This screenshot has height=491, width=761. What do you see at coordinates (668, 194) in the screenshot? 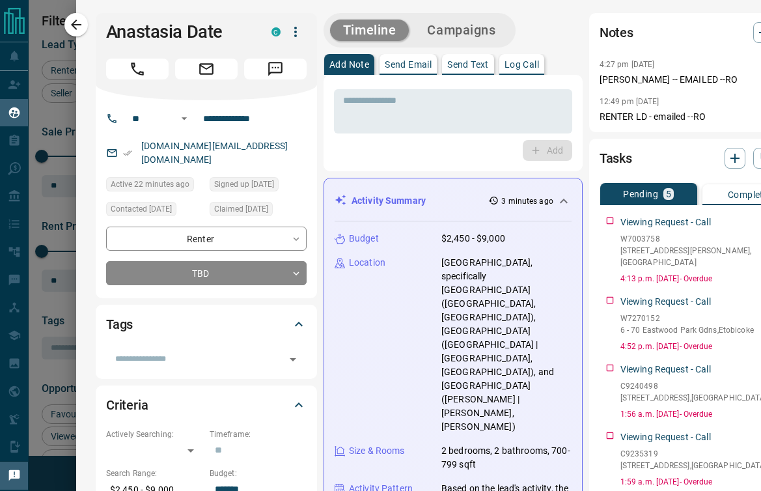
I see `p: 5` at bounding box center [668, 194].